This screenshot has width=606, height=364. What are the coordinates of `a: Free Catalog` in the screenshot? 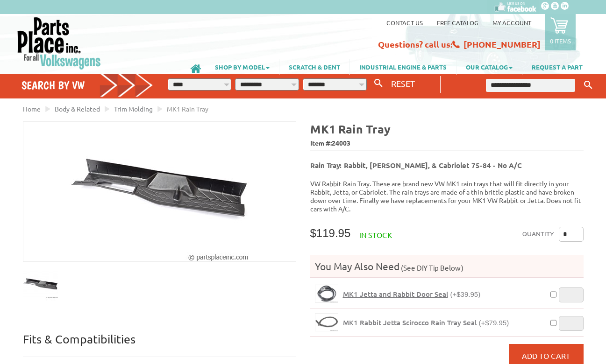 It's located at (457, 23).